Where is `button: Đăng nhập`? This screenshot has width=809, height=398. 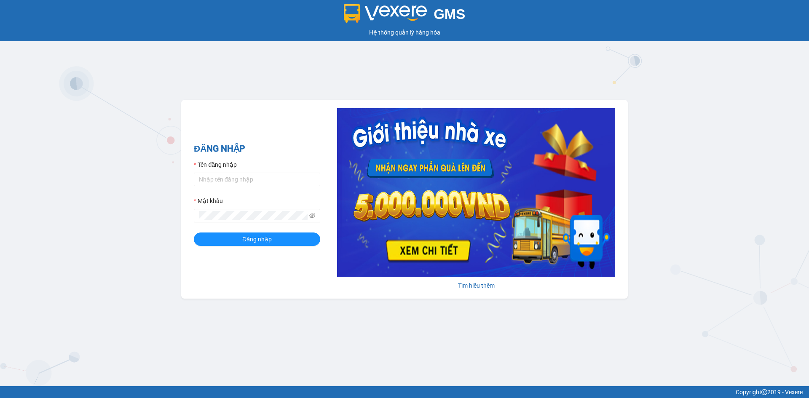 button: Đăng nhập is located at coordinates (257, 239).